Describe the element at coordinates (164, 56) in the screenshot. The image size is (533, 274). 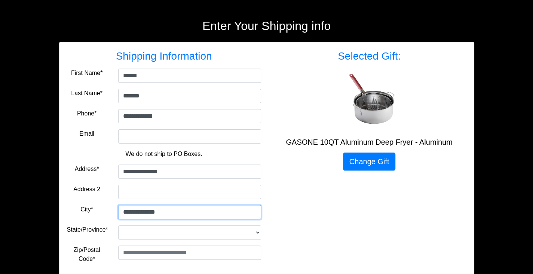
I see `h3: Shipping Information` at that location.